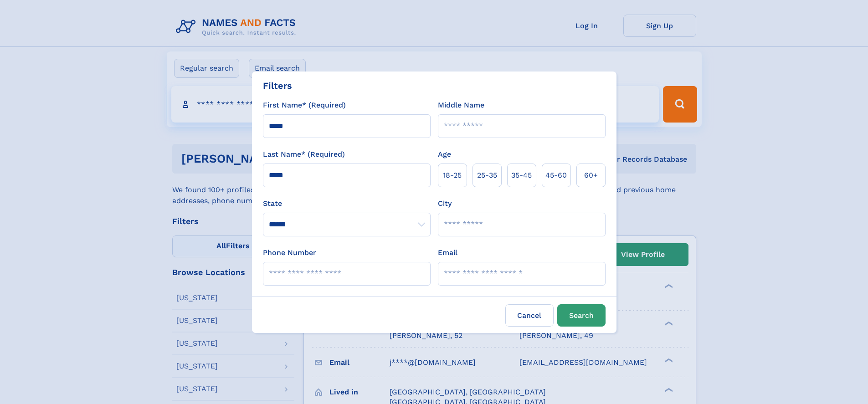  Describe the element at coordinates (445, 204) in the screenshot. I see `label: City` at that location.